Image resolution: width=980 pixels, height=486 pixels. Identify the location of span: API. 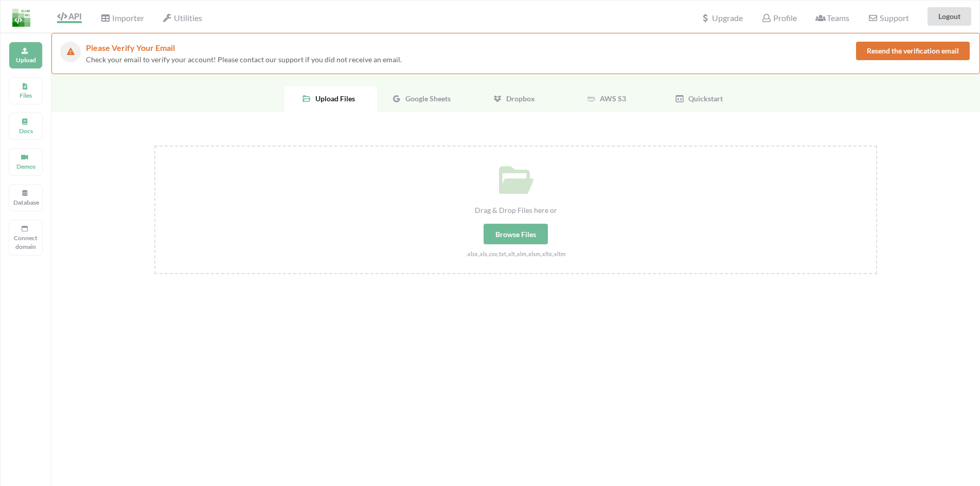
(70, 16).